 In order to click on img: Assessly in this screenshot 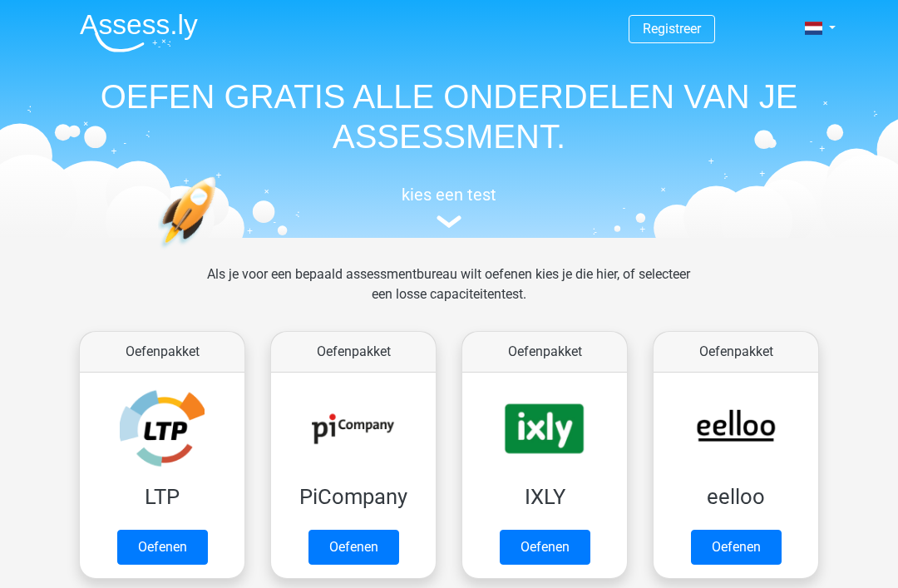, I will do `click(139, 32)`.